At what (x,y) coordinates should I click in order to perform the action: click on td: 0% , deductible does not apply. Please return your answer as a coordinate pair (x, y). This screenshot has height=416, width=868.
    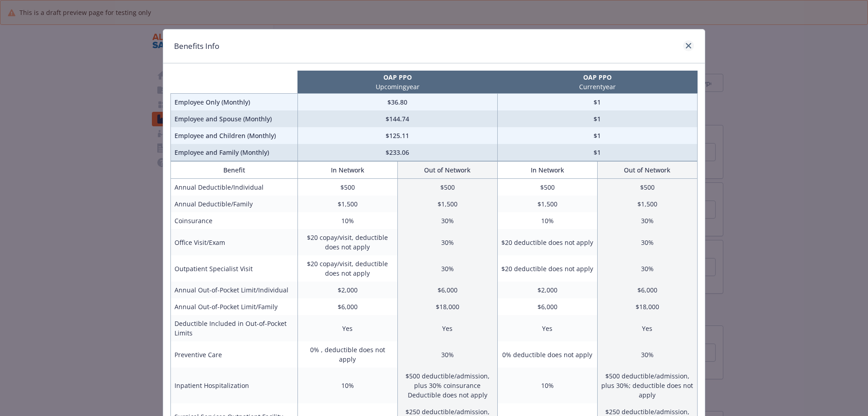
    Looking at the image, I should click on (348, 354).